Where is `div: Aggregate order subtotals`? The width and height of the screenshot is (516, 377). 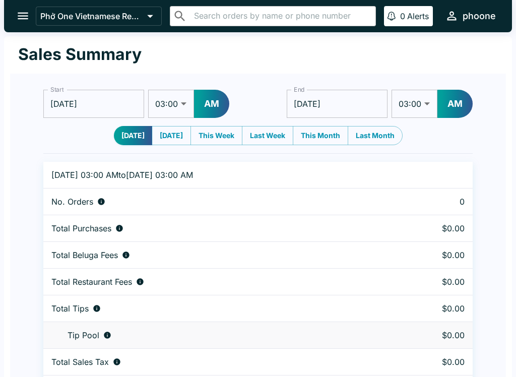
div: Aggregate order subtotals is located at coordinates (216, 228).